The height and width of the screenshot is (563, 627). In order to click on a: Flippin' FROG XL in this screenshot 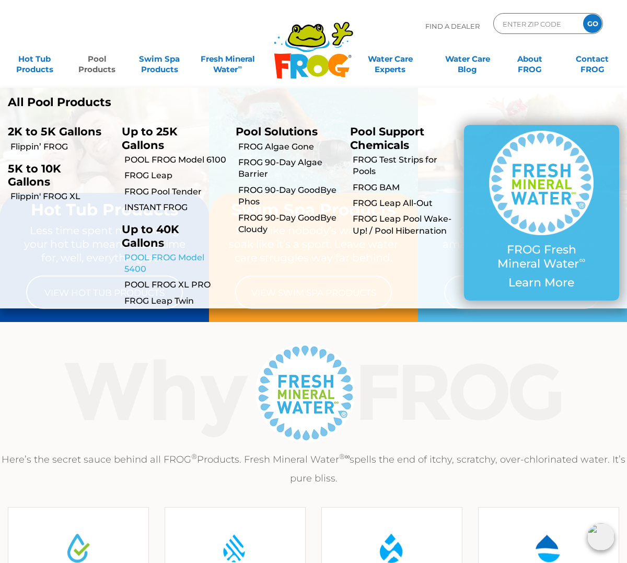, I will do `click(62, 196)`.